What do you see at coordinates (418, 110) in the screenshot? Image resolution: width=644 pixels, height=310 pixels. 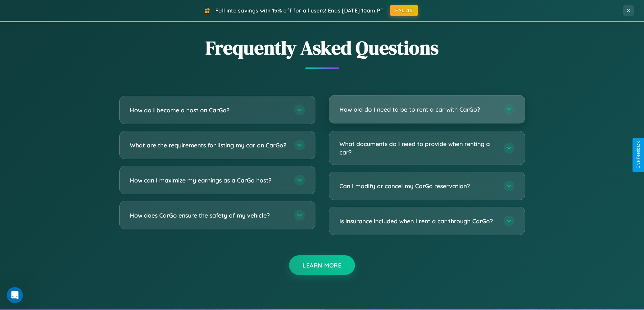 I see `h3: How old do I need to be to rent a car with CarGo?` at bounding box center [418, 110].